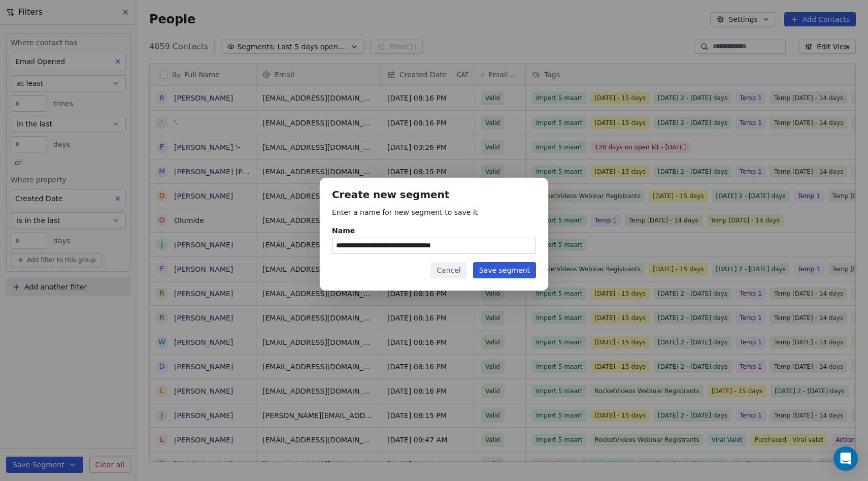 This screenshot has width=868, height=481. Describe the element at coordinates (448, 270) in the screenshot. I see `button: Cancel` at that location.